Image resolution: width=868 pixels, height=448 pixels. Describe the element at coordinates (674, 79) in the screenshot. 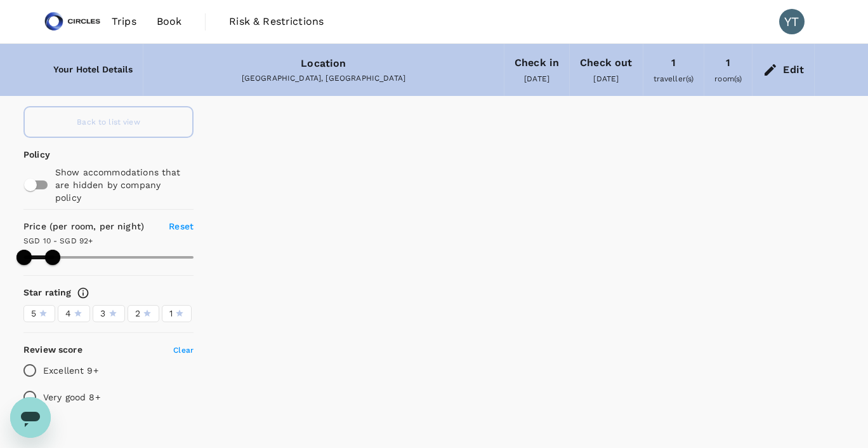

I see `span: traveller(s)` at that location.